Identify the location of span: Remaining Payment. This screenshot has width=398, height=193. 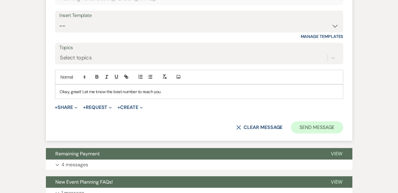
(78, 154).